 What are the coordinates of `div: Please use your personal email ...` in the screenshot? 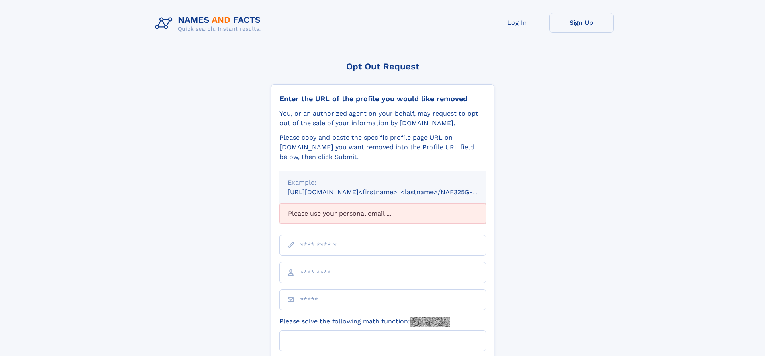 It's located at (383, 214).